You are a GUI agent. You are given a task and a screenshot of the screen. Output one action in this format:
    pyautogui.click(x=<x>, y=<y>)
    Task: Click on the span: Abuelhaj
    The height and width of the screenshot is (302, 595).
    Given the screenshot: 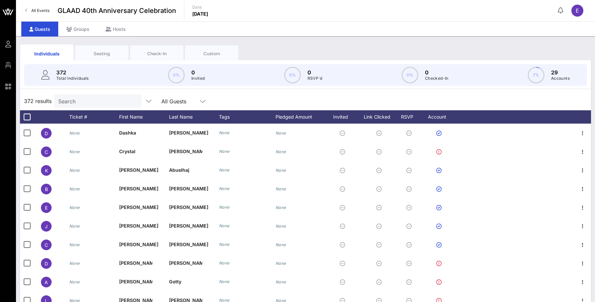 What is the action you would take?
    pyautogui.click(x=179, y=170)
    